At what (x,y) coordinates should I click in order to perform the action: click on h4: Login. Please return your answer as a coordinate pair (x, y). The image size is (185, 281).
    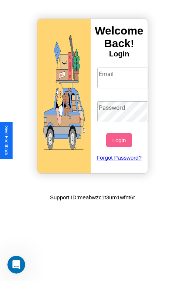
    Looking at the image, I should click on (119, 54).